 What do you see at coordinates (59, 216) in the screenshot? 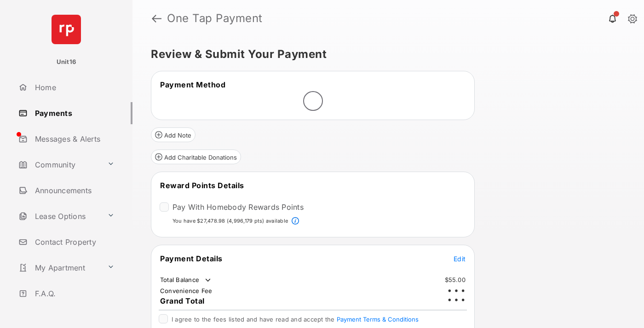
I see `a: Lease Options` at bounding box center [59, 216].